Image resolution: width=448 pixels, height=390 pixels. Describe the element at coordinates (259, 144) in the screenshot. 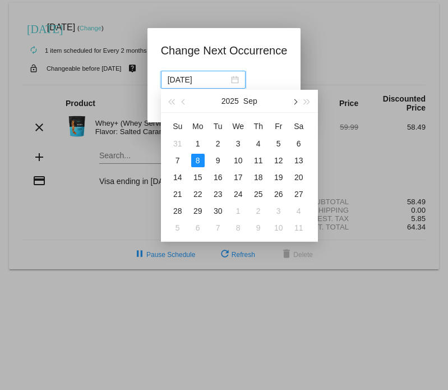

I see `td: 9/4/2025` at that location.